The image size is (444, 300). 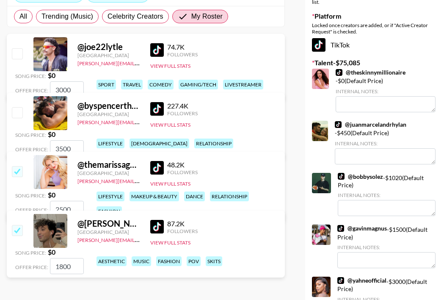 I want to click on div: sport, so click(x=106, y=84).